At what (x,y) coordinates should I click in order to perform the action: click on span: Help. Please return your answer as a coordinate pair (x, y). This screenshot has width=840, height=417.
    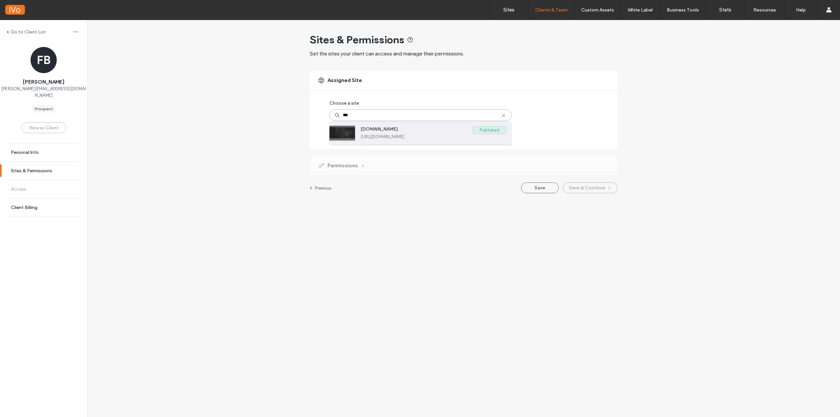
    Looking at the image, I should click on (21, 8).